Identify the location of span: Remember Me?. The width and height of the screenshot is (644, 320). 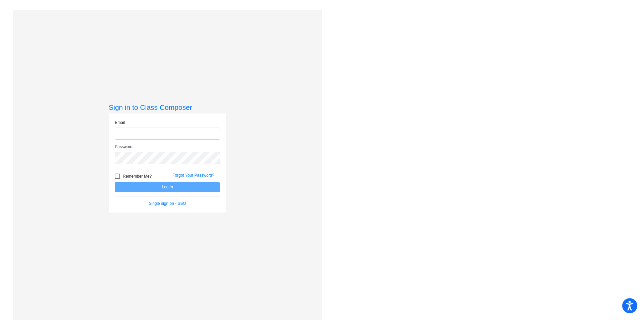
(137, 176).